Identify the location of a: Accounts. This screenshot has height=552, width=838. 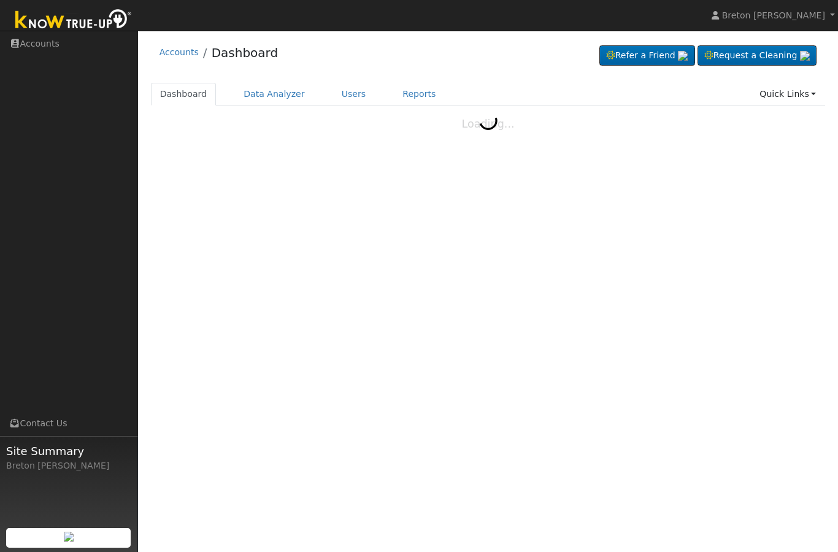
(179, 52).